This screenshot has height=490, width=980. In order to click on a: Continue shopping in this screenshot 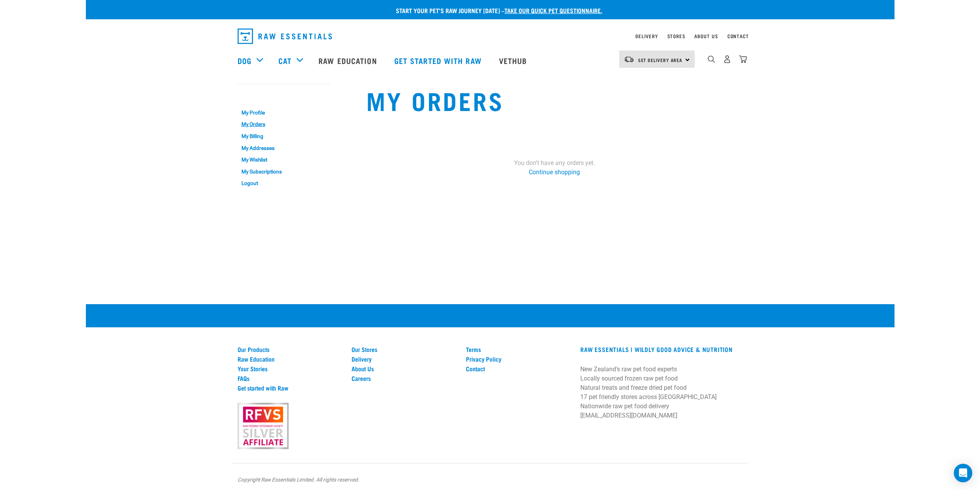, I will do `click(554, 172)`.